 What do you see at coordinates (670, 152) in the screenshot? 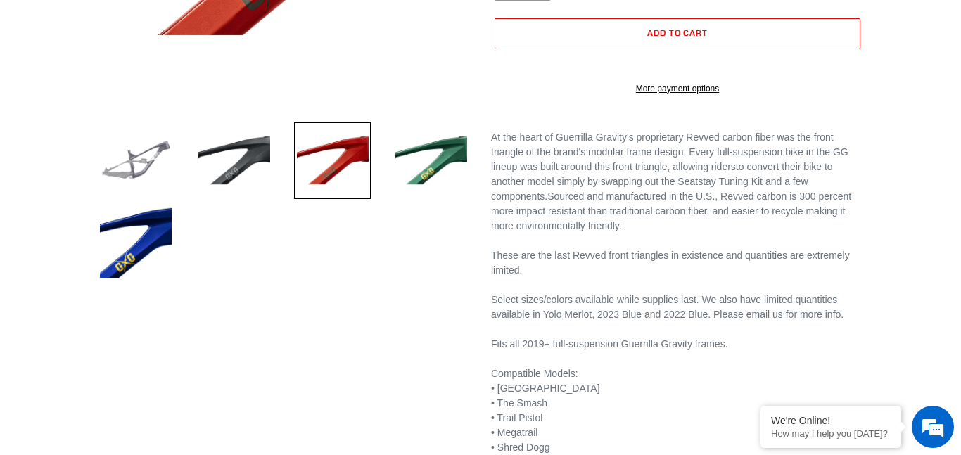
I see `span: At the heart of Guerrilla Gravity's proprietary Revved carbon fiber was the front triangle of the...` at bounding box center [670, 152].